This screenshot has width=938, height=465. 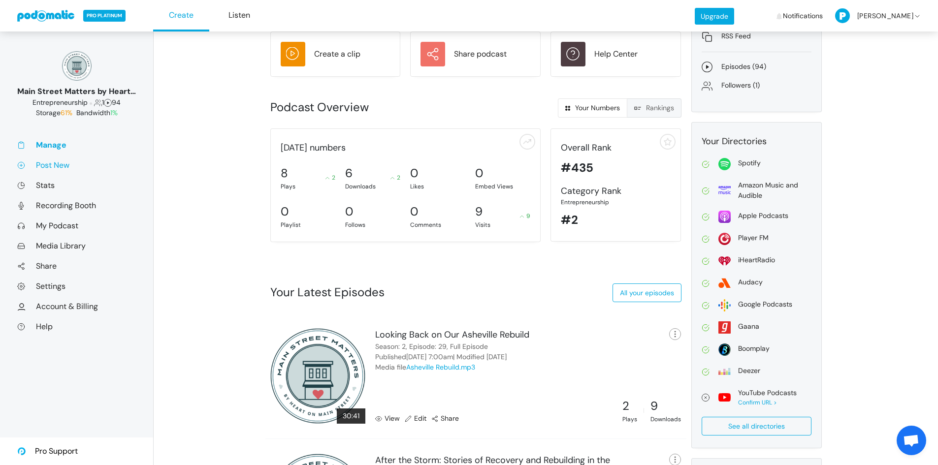 I want to click on div: Your Latest Episodes, so click(x=328, y=293).